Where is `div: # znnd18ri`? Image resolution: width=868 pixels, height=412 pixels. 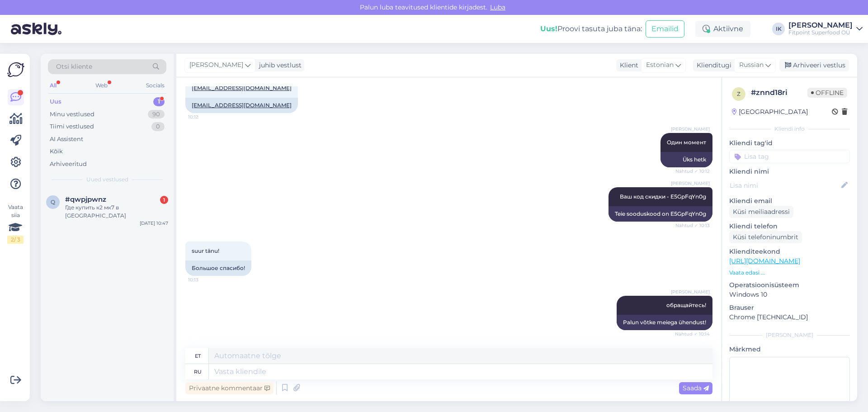 div: # znnd18ri is located at coordinates (779, 92).